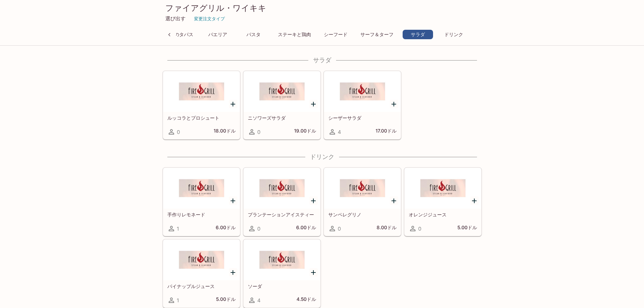  What do you see at coordinates (305, 131) in the screenshot?
I see `font: 19.00ドル` at bounding box center [305, 131].